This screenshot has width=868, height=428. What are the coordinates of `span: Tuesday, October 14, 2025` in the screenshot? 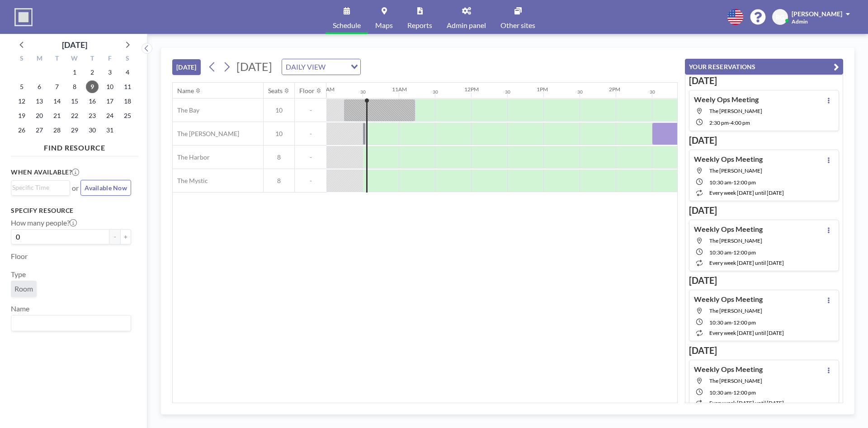 It's located at (57, 101).